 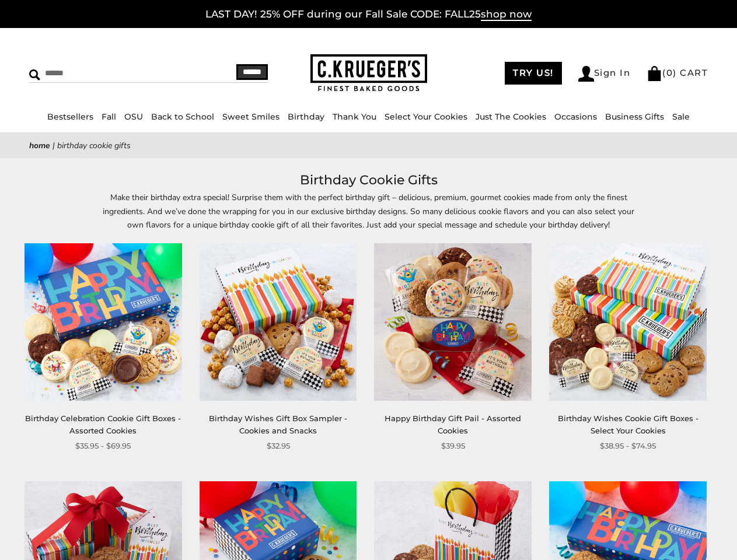 I want to click on a: Back to School, so click(x=182, y=117).